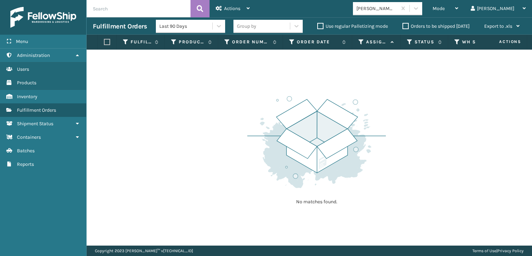 The width and height of the screenshot is (532, 256). Describe the element at coordinates (26, 150) in the screenshot. I see `span: Batches` at that location.